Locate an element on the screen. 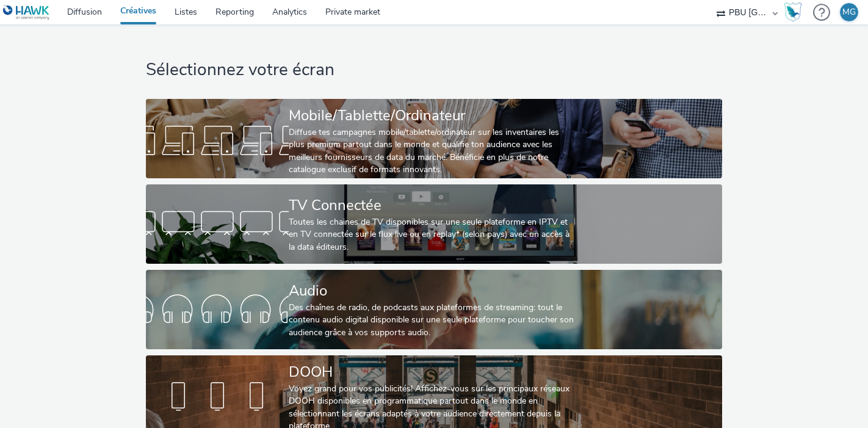 The image size is (868, 428). div: Audio is located at coordinates (432, 291).